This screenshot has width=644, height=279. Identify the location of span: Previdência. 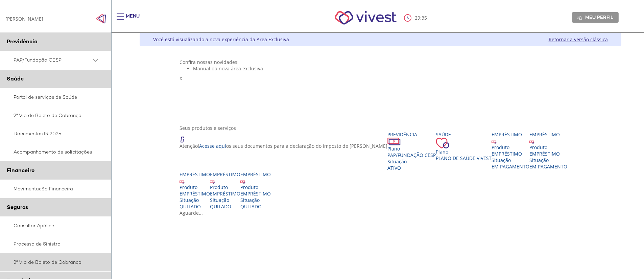
(22, 41).